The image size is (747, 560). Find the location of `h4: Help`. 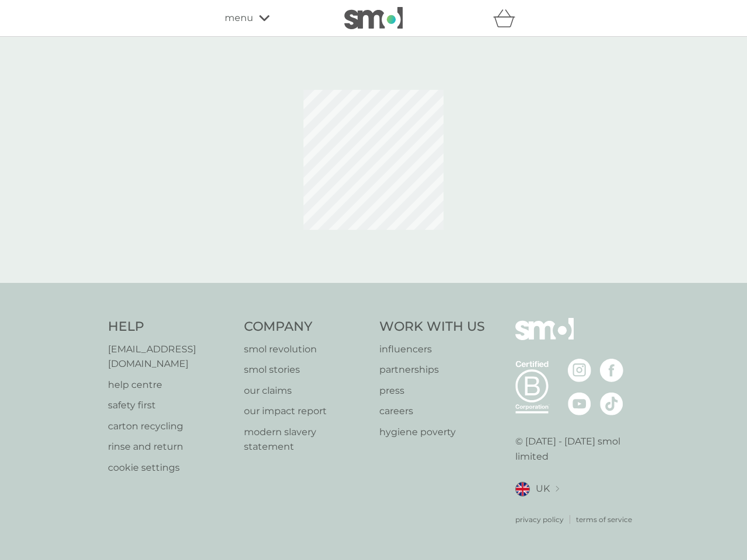

h4: Help is located at coordinates (170, 327).